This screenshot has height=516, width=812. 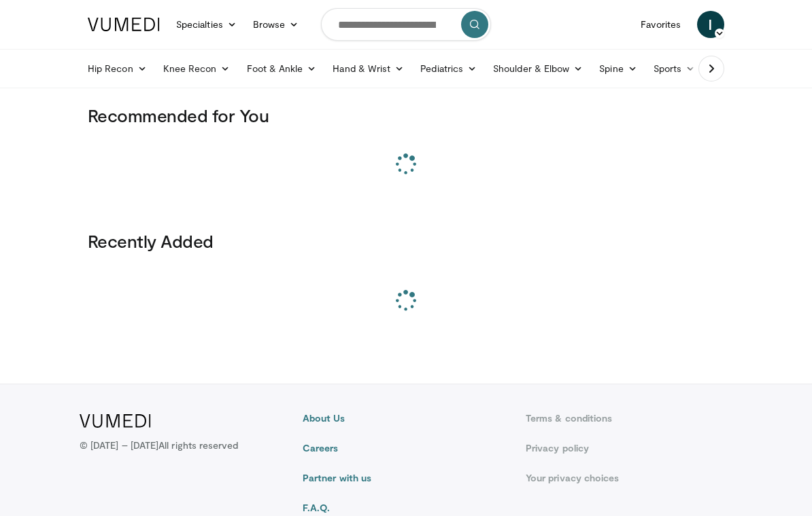 I want to click on a: Privacy policy, so click(x=629, y=449).